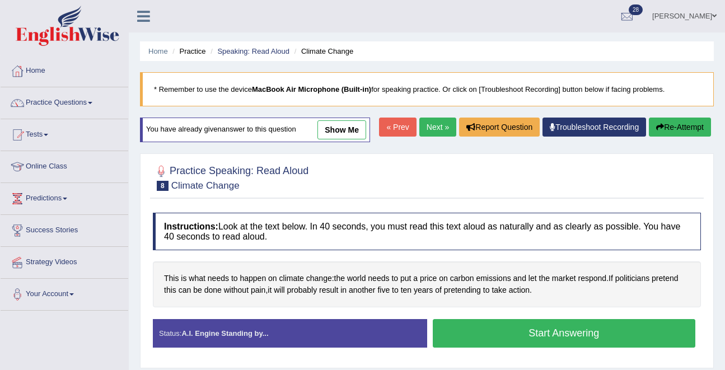  Describe the element at coordinates (64, 197) in the screenshot. I see `a: Predictions` at that location.